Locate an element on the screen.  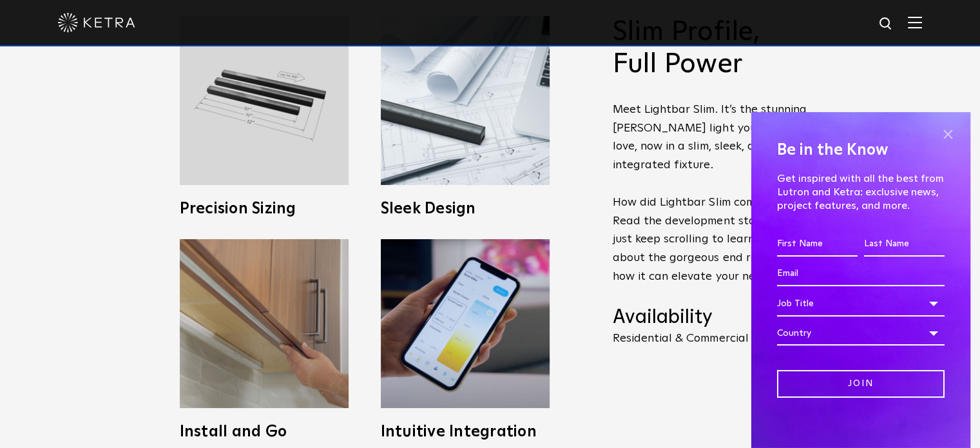
div: Job Title is located at coordinates (861, 304).